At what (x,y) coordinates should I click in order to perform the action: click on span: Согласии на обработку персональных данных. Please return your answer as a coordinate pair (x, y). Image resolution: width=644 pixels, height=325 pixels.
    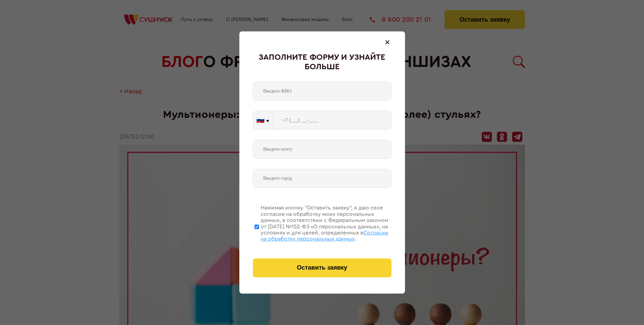
    Looking at the image, I should click on (325, 236).